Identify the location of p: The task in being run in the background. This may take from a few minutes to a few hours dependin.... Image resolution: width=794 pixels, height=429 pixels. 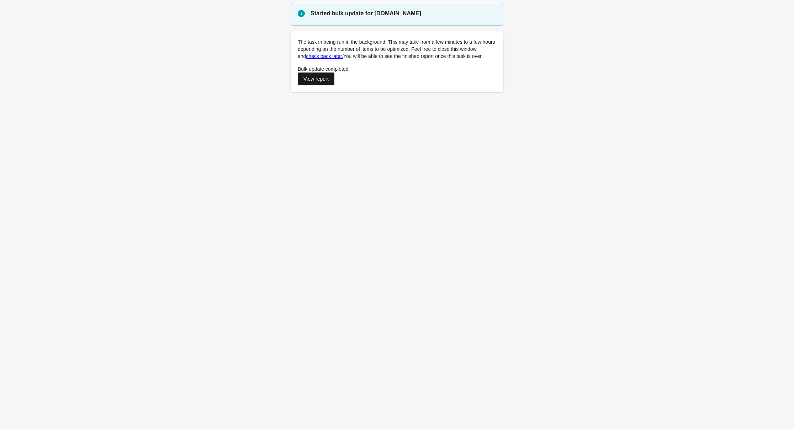
(397, 49).